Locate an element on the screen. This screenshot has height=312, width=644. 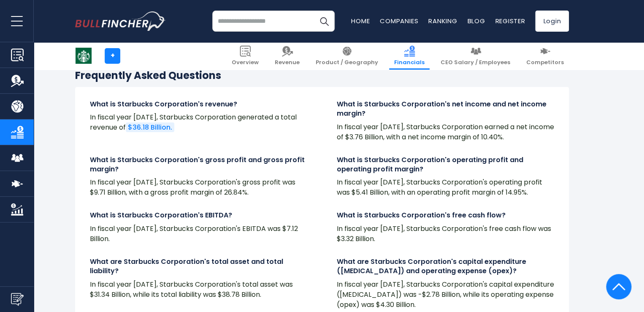
a: Home is located at coordinates (360, 21).